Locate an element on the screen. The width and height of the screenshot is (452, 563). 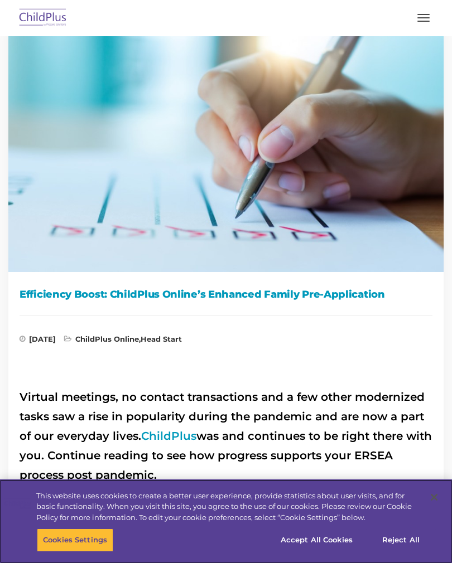
button: Reject All is located at coordinates (401, 541).